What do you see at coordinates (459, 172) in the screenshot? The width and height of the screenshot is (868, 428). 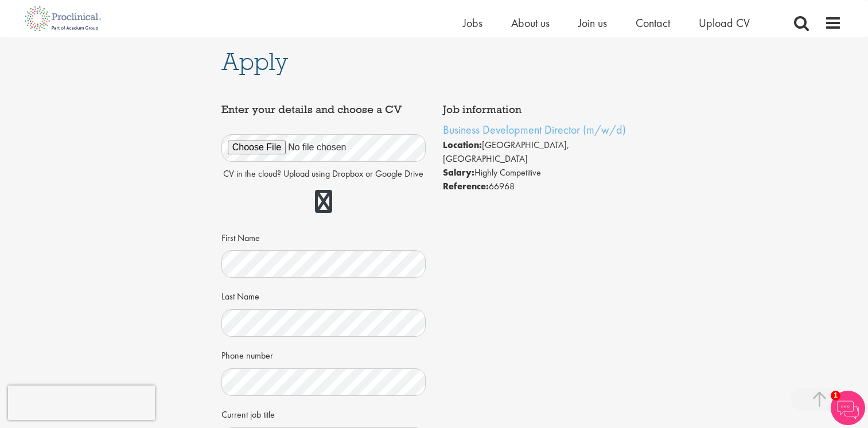 I see `strong: Salary:` at bounding box center [459, 172].